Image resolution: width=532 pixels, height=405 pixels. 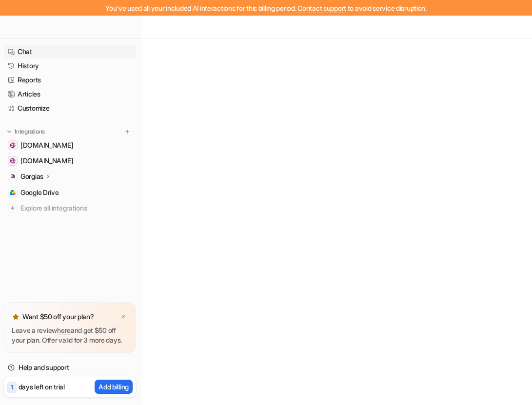 What do you see at coordinates (15, 316) in the screenshot?
I see `img: star` at bounding box center [15, 316].